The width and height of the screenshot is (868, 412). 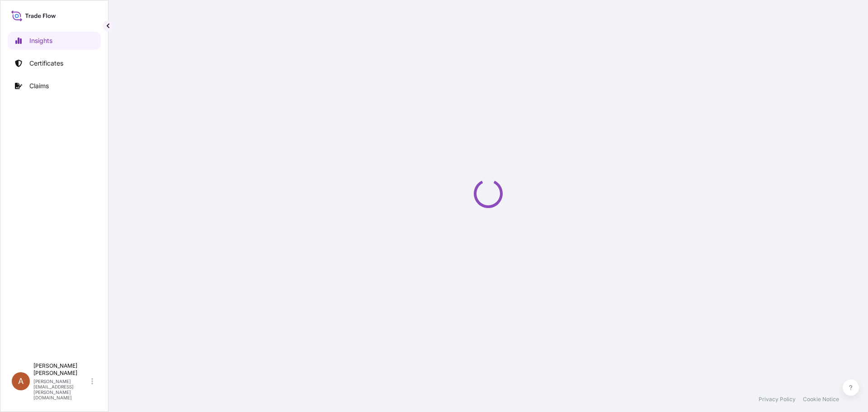 I want to click on a: Certificates, so click(x=55, y=63).